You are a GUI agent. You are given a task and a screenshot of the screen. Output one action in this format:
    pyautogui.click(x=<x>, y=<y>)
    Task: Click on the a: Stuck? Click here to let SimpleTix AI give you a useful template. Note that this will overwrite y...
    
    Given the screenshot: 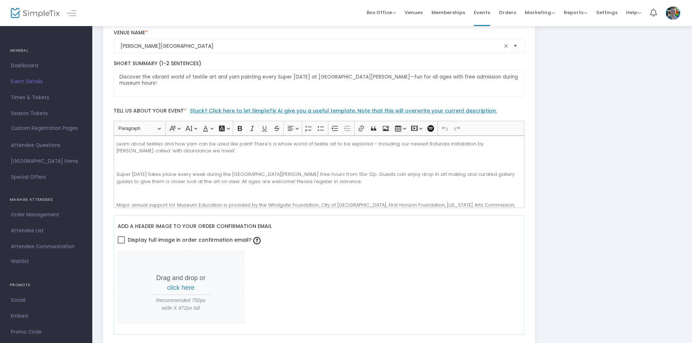 What is the action you would take?
    pyautogui.click(x=343, y=111)
    